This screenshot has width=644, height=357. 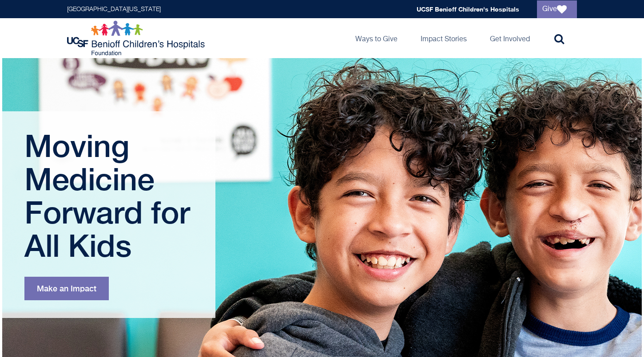 What do you see at coordinates (109, 196) in the screenshot?
I see `h1: Moving Medicine Forward for All Kids` at bounding box center [109, 196].